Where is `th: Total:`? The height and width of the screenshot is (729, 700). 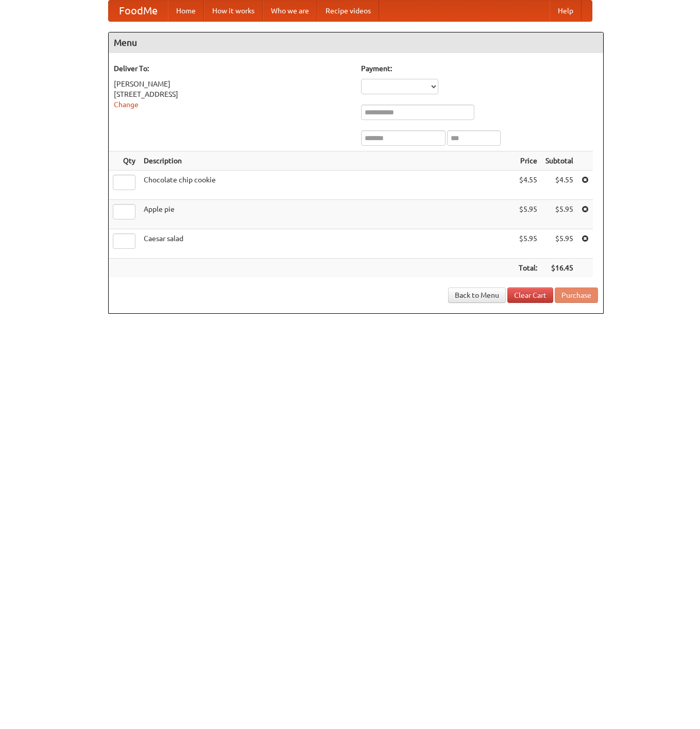 th: Total: is located at coordinates (528, 268).